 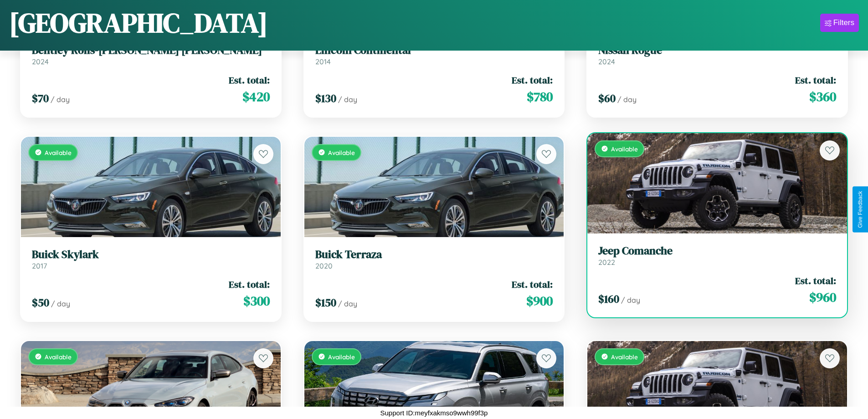 I want to click on a: Lincoln Continental2014, so click(x=434, y=55).